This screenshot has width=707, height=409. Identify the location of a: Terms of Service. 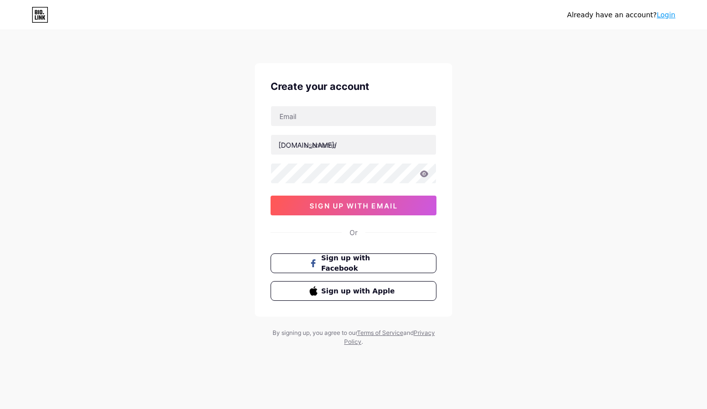
(380, 332).